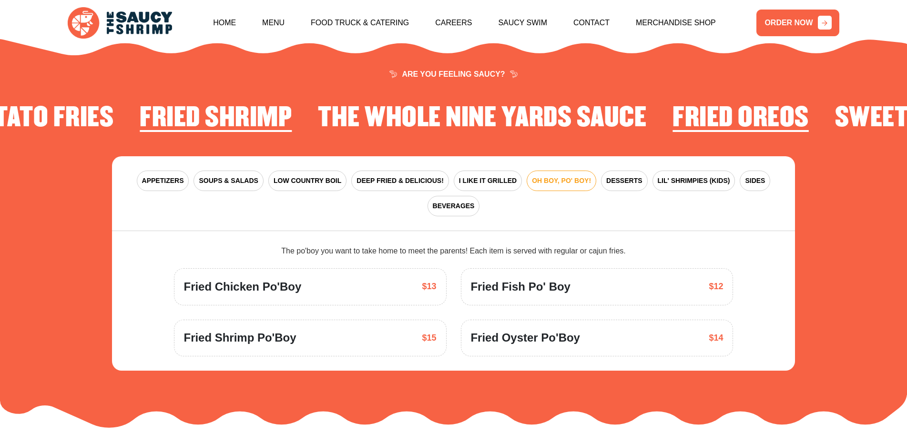  Describe the element at coordinates (716, 286) in the screenshot. I see `span: $12` at that location.